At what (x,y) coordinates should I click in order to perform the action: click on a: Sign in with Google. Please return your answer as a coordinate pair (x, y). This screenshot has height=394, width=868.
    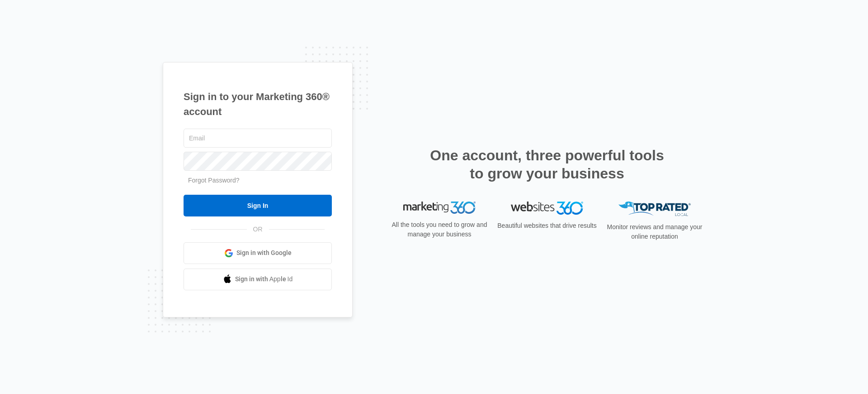
    Looking at the image, I should click on (258, 253).